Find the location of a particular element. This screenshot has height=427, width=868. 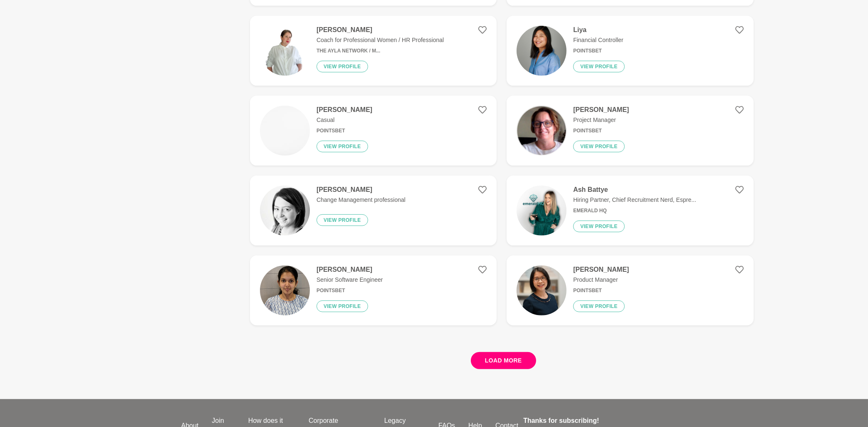

button: Load more is located at coordinates (504, 360).